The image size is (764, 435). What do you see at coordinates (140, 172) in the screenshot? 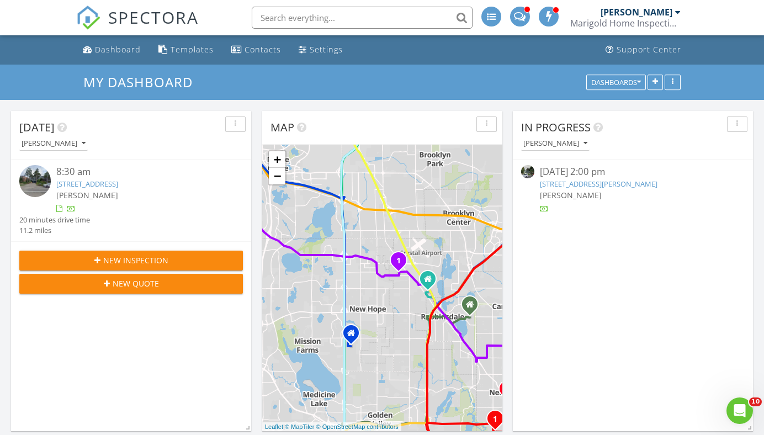
I see `div: 8:30 am` at bounding box center [140, 172].